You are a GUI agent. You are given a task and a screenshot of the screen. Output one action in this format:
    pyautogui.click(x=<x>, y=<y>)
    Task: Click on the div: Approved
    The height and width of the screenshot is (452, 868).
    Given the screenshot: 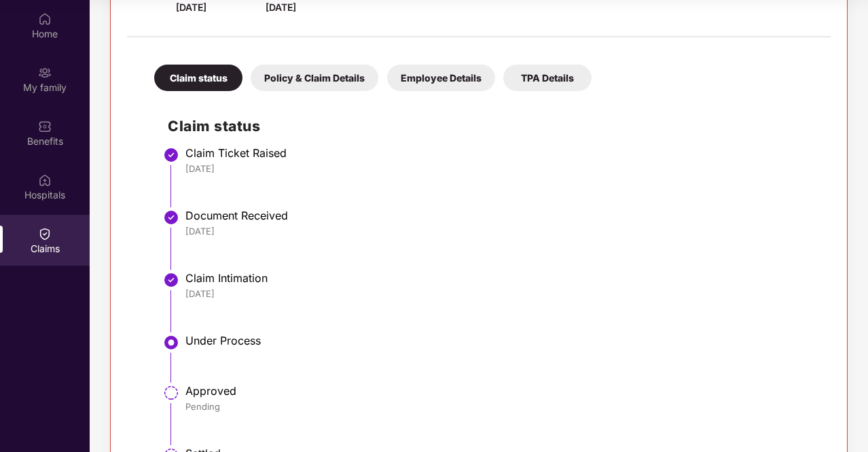 What is the action you would take?
    pyautogui.click(x=501, y=391)
    